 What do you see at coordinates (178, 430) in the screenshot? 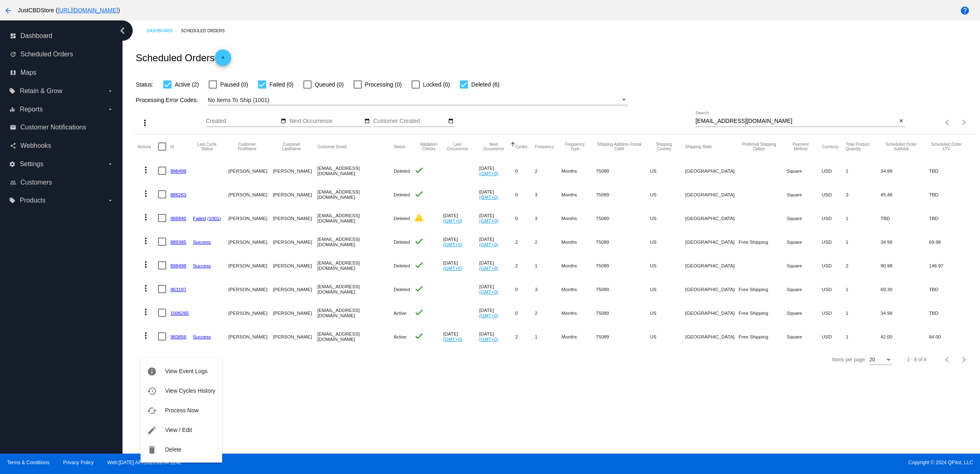
I see `span: View / Edit` at bounding box center [178, 430].